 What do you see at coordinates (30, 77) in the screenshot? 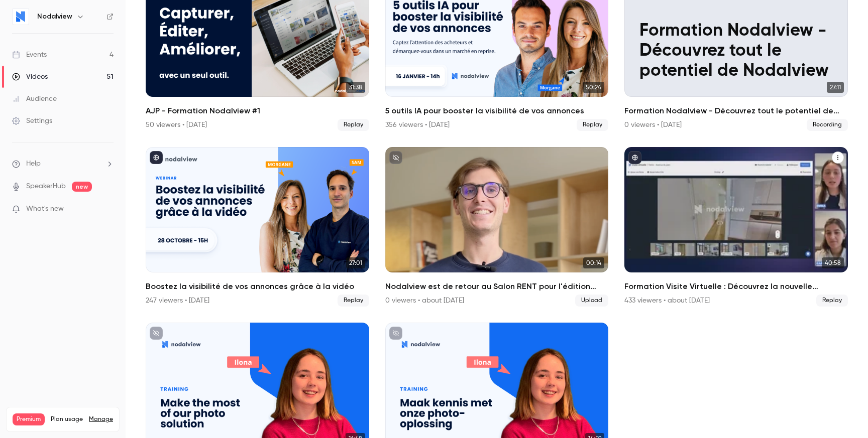
I see `div: Videos` at bounding box center [30, 77].